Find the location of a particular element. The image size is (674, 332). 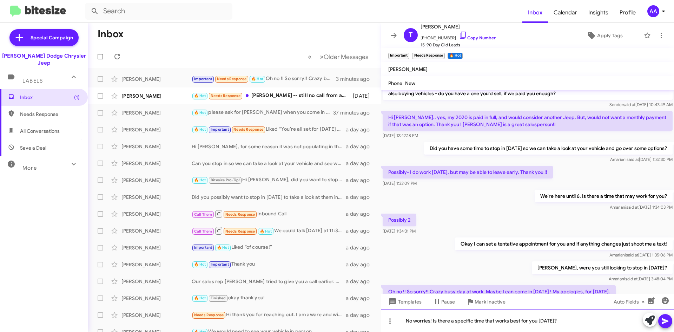

a: Profile is located at coordinates (627, 13).